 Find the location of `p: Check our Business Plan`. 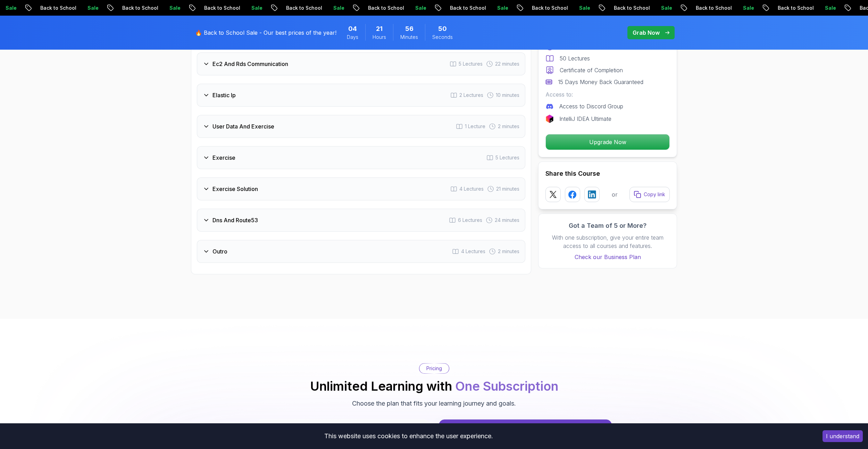

p: Check our Business Plan is located at coordinates (608, 257).